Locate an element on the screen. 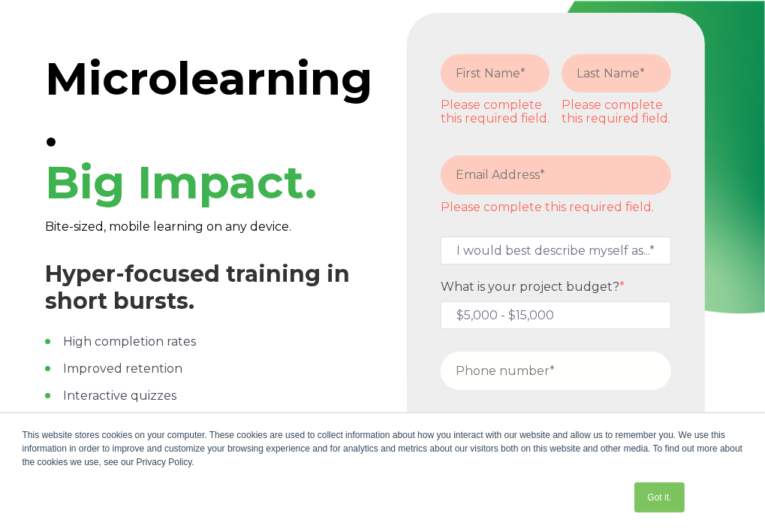 The width and height of the screenshot is (765, 532). input: Last Name* is located at coordinates (617, 73).